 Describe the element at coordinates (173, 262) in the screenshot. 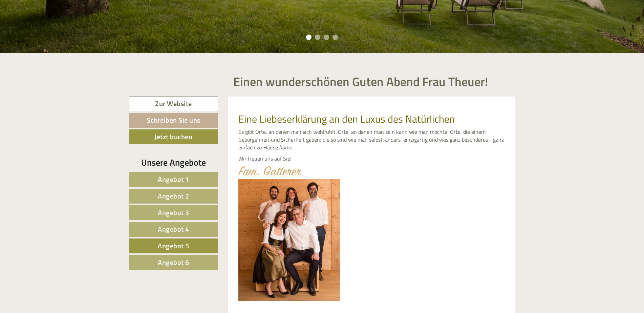

I see `span: Angebot 6` at that location.